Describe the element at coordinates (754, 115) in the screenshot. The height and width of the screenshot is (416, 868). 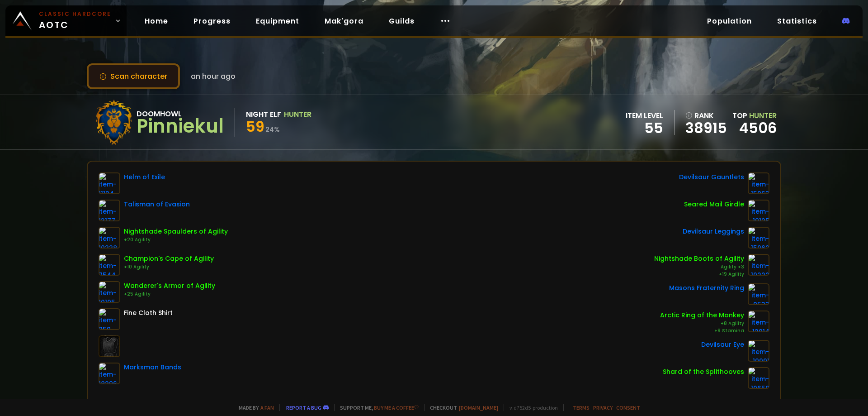
I see `div: Top` at that location.